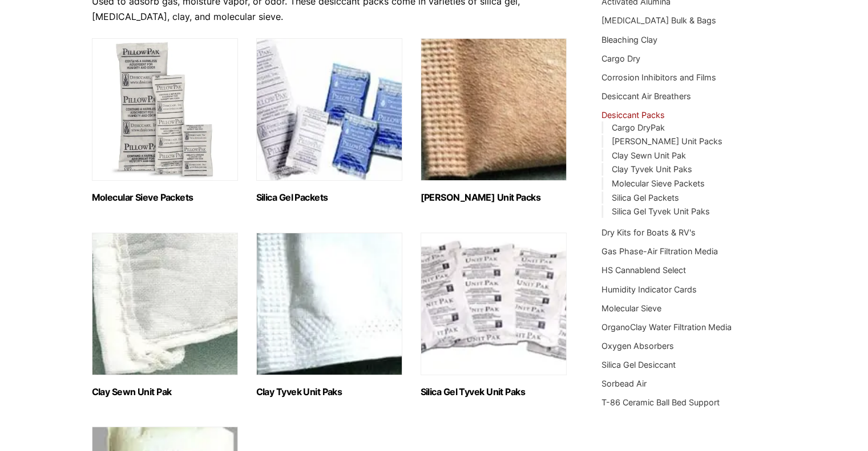 The image size is (868, 451). I want to click on a: Desiccant Packs, so click(633, 115).